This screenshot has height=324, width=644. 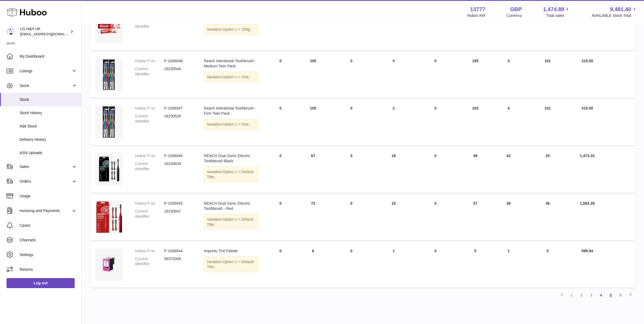 I want to click on a: 5, so click(x=611, y=295).